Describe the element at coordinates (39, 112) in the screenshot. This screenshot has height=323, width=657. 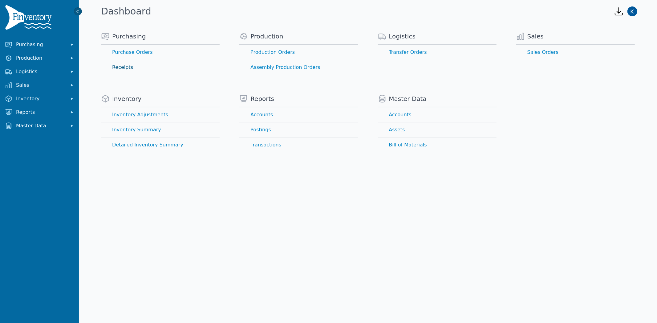
I see `button: Reports` at that location.